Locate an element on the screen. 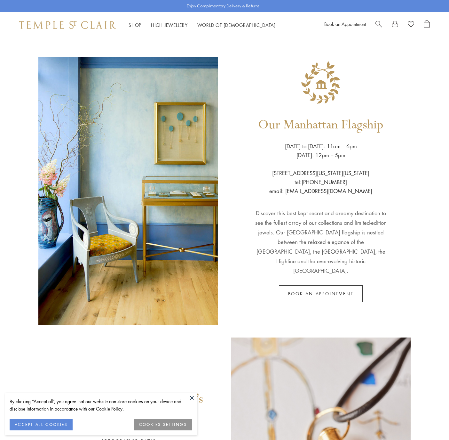 The width and height of the screenshot is (449, 440). a: Open Shopping Bag is located at coordinates (427, 25).